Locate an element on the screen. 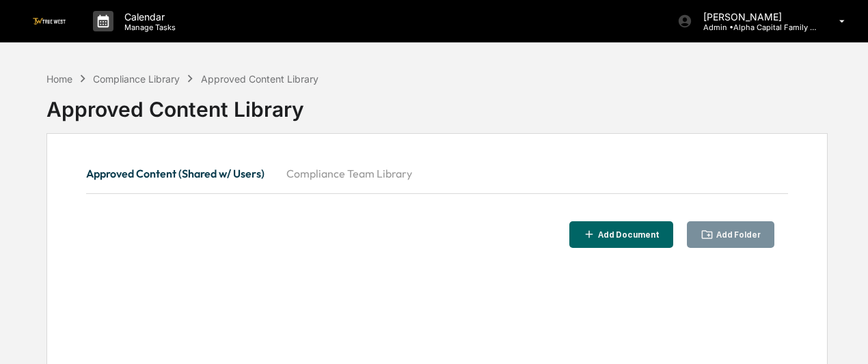 The height and width of the screenshot is (364, 868). button: Approved Content (Shared w/ Users) is located at coordinates (180, 174).